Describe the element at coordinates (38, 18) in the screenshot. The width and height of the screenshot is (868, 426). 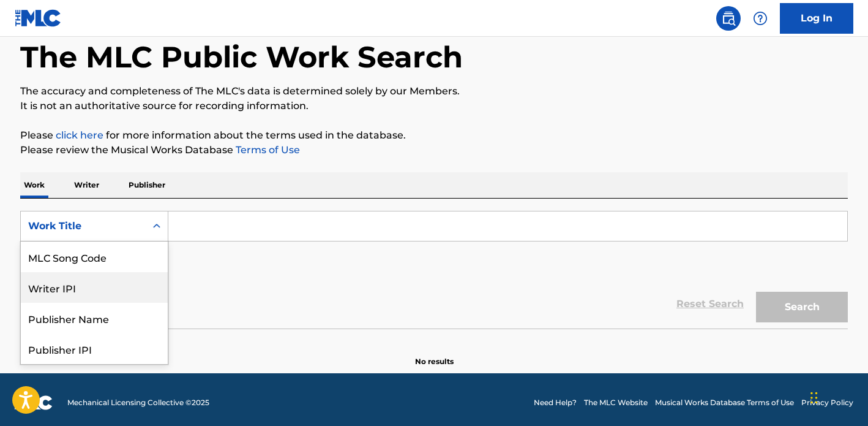
I see `img: MLC Logo` at that location.